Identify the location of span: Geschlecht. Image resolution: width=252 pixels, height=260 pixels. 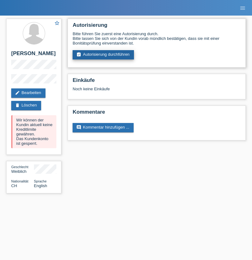
(20, 167).